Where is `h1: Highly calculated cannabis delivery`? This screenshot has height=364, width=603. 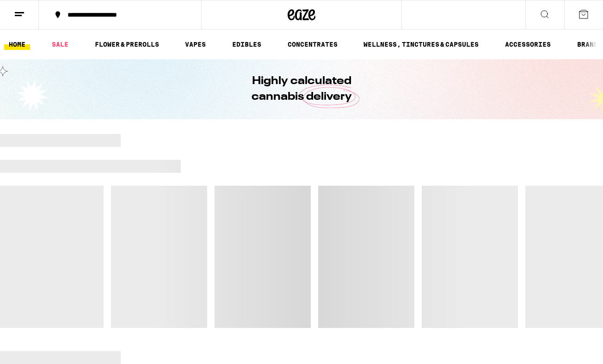
h1: Highly calculated cannabis delivery is located at coordinates (302, 90).